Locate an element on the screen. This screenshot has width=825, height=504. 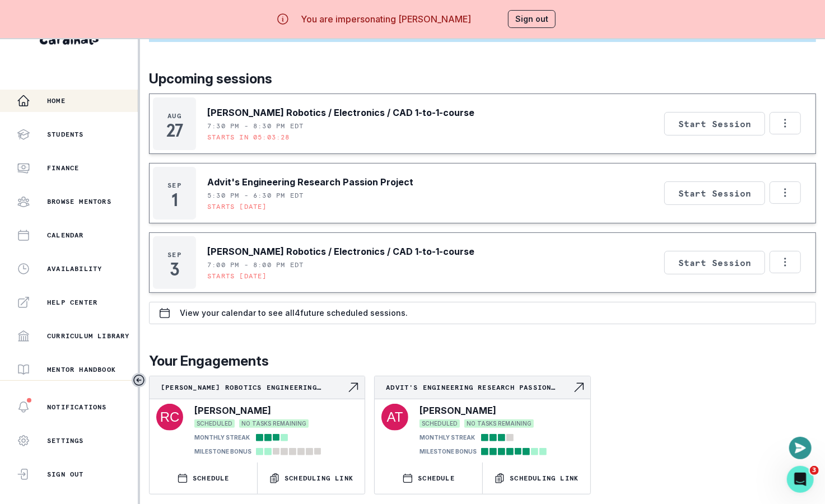
p: Notifications is located at coordinates (77, 407).